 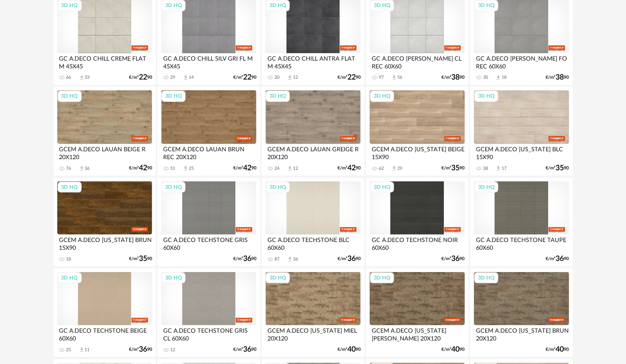 I want to click on div: 17, so click(x=504, y=168).